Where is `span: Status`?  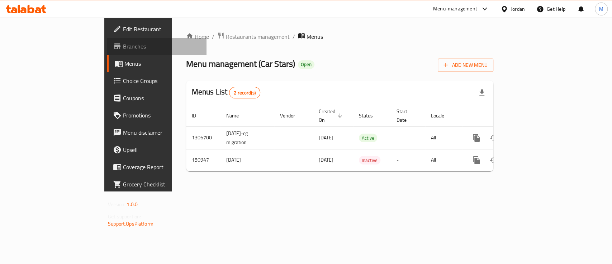 span: Status is located at coordinates (371, 116).